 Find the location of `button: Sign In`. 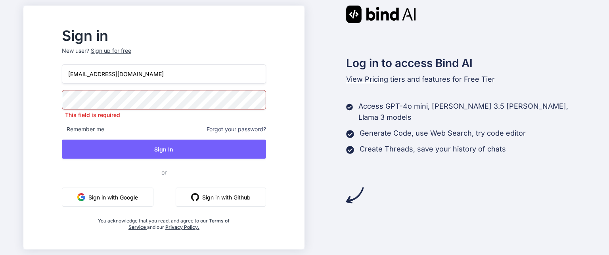

button: Sign In is located at coordinates (164, 149).